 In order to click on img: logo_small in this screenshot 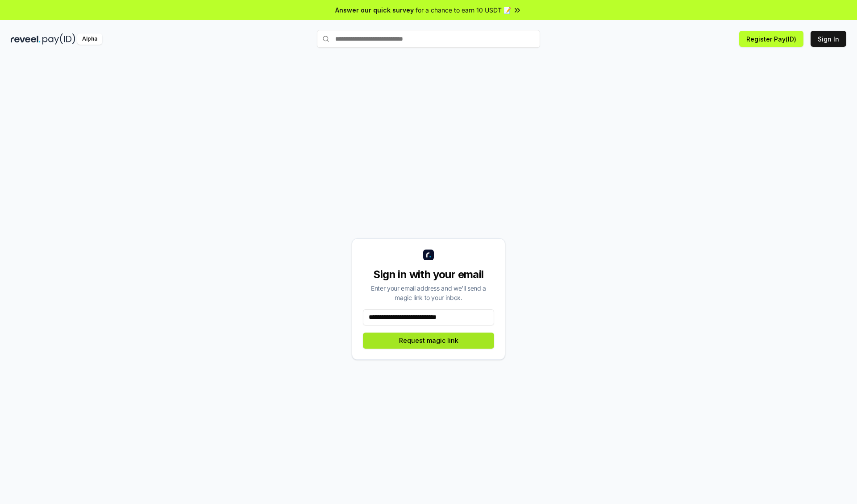, I will do `click(429, 254)`.